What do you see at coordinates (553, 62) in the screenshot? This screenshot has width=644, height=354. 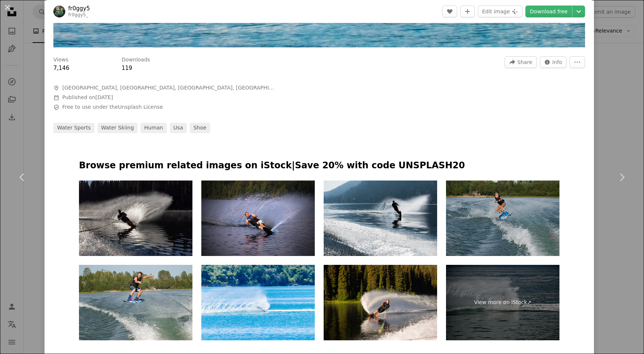 I see `button: Stats about this image` at bounding box center [553, 62].